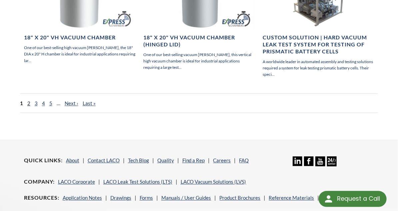 This screenshot has height=211, width=398. Describe the element at coordinates (51, 103) in the screenshot. I see `a: 5` at that location.